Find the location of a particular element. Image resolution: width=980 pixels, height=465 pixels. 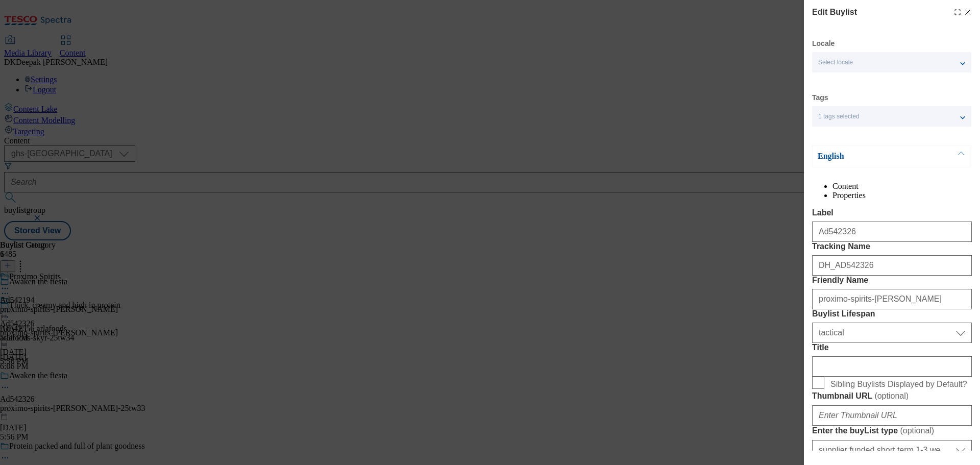

button: Select locale is located at coordinates (892, 62).